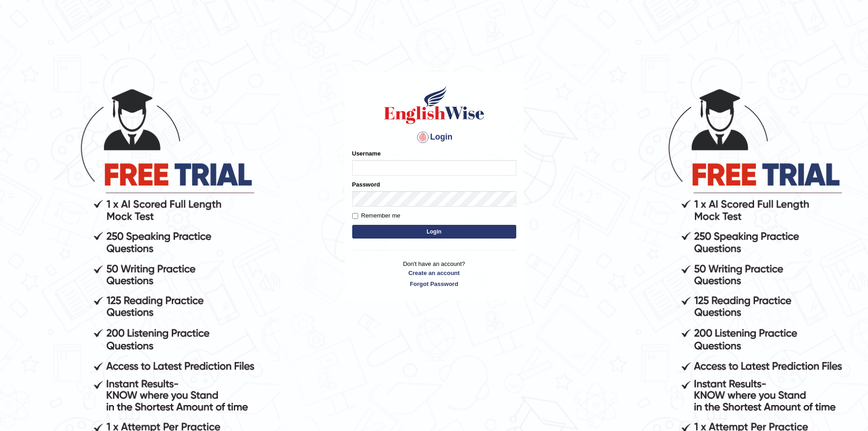 This screenshot has width=868, height=431. I want to click on label: Password, so click(366, 184).